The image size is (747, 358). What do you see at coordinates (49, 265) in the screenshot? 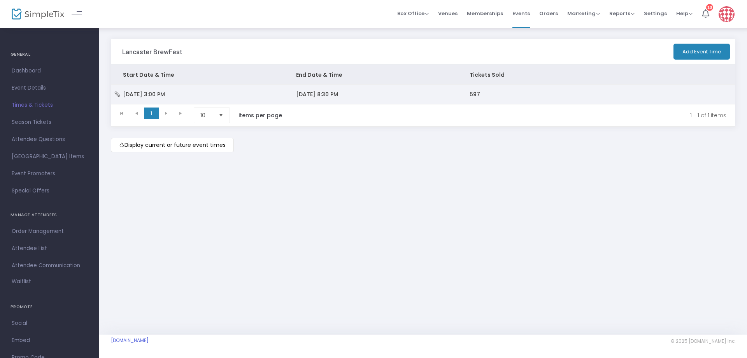
I see `span: Attendee Communication` at bounding box center [49, 265].